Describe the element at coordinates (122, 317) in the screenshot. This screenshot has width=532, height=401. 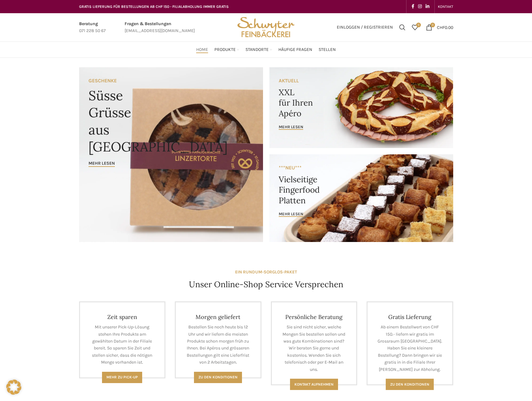
I see `h4: Zeit sparen` at that location.